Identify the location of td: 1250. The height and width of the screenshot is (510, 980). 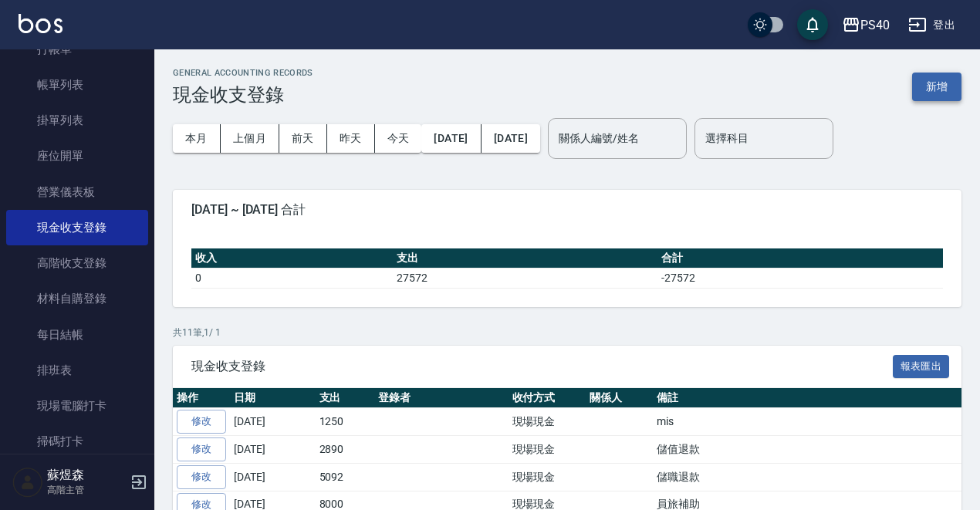
(345, 422).